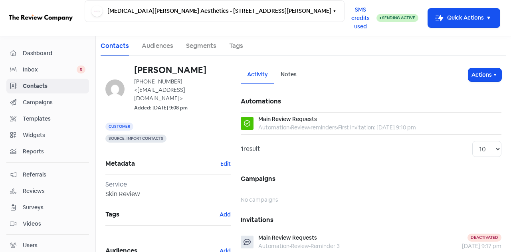  Describe the element at coordinates (201, 46) in the screenshot. I see `a: Segments` at that location.